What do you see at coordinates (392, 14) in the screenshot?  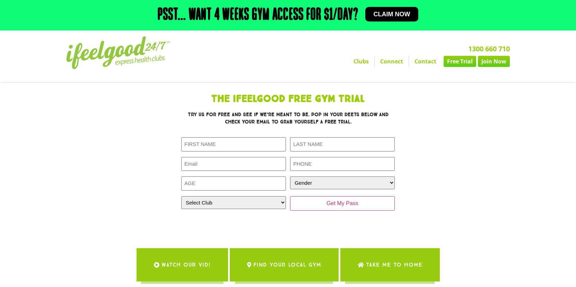 I see `a: Claim now` at bounding box center [392, 14].